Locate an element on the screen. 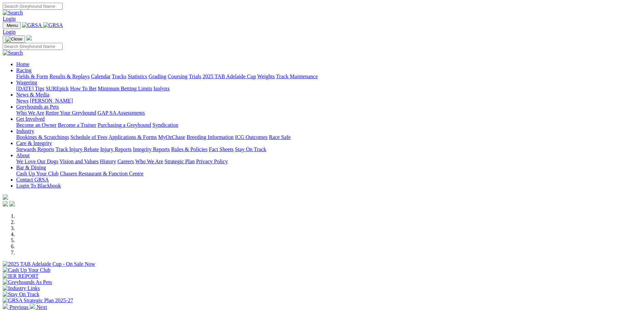 Image resolution: width=644 pixels, height=312 pixels. a: Chasers Restaurant & Function Centre is located at coordinates (101, 173).